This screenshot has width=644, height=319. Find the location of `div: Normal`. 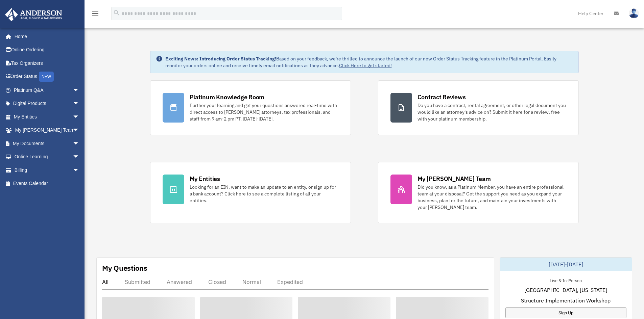

div: Normal is located at coordinates (251, 282).